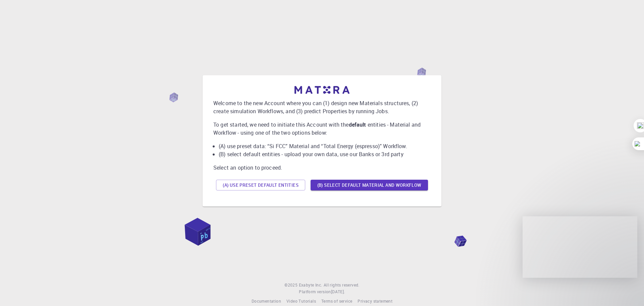  I want to click on li: (A) use preset data: “Si FCC” Material and “Total Energy (espresso)” Workflow., so click(325, 146).